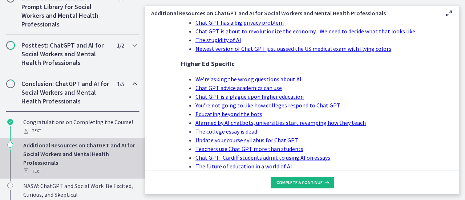 This screenshot has width=465, height=200. Describe the element at coordinates (120, 84) in the screenshot. I see `span: 1 / 5` at that location.